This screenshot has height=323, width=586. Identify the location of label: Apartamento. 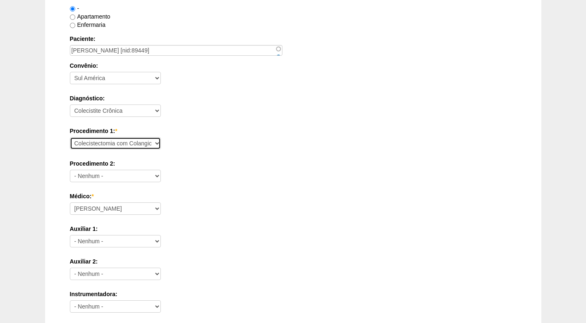
(90, 17).